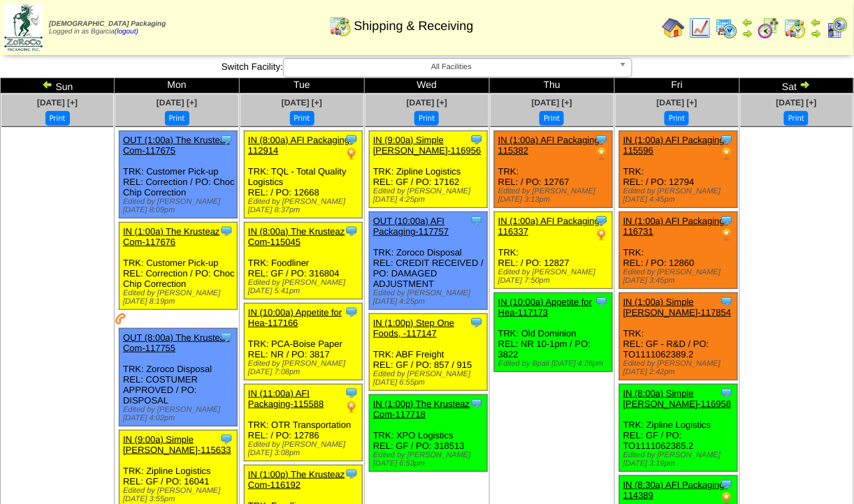 The image size is (854, 504). I want to click on td: Fri, so click(676, 86).